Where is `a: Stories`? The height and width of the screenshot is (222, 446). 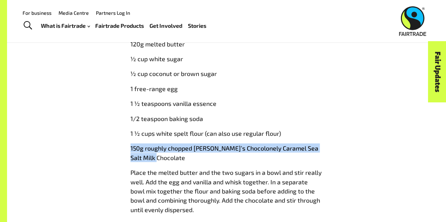 a: Stories is located at coordinates (197, 26).